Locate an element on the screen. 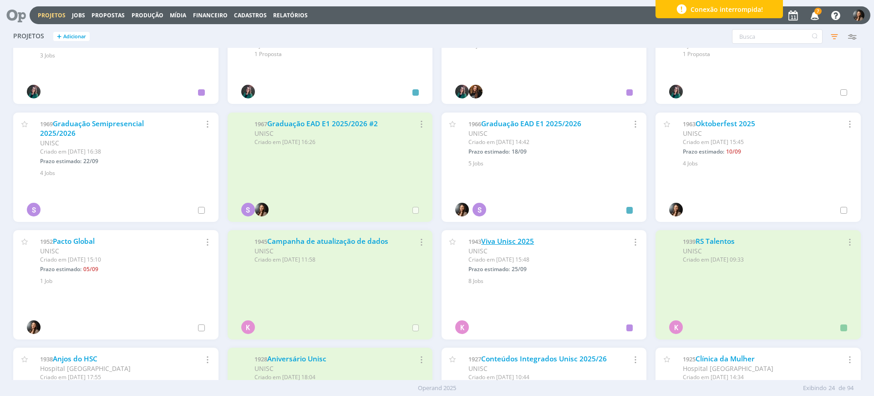 The image size is (874, 396). span: Projetos is located at coordinates (29, 36).